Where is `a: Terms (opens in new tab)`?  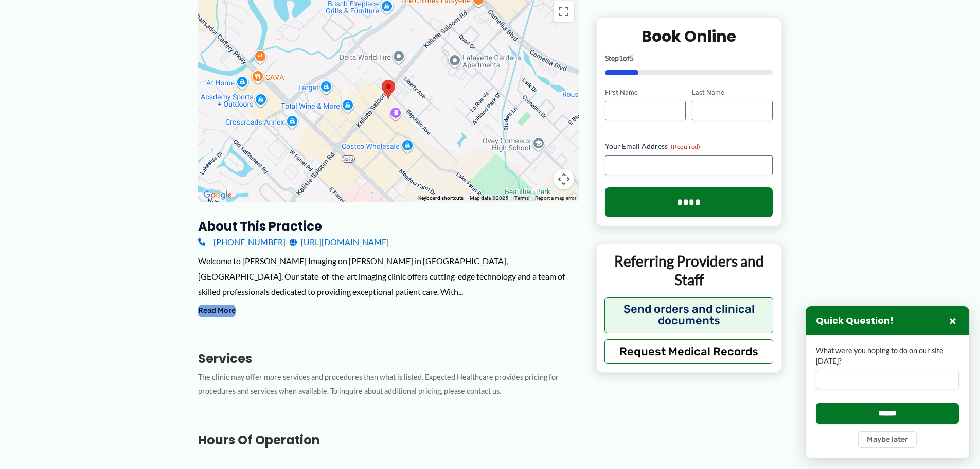
a: Terms (opens in new tab) is located at coordinates (522, 197).